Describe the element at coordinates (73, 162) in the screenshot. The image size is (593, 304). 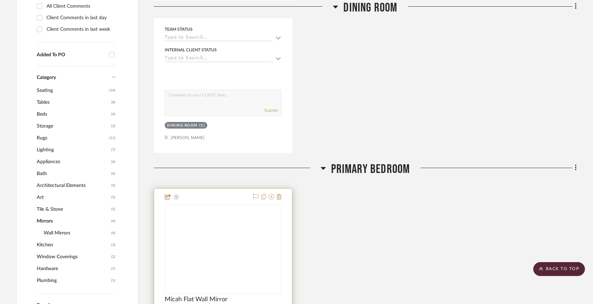
I see `span: Appliances` at that location.